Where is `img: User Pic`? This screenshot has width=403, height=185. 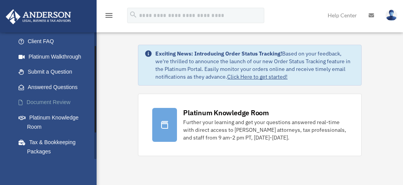 img: User Pic is located at coordinates (391, 15).